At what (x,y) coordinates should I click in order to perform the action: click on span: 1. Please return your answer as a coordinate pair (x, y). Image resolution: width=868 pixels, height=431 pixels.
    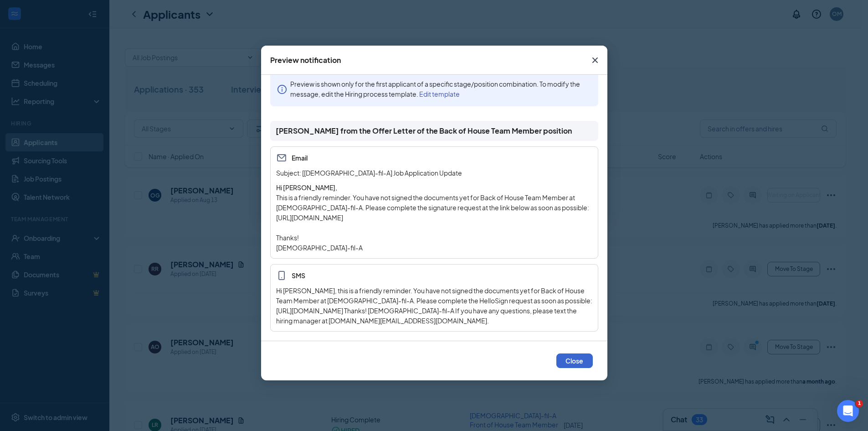
    Looking at the image, I should click on (860, 404).